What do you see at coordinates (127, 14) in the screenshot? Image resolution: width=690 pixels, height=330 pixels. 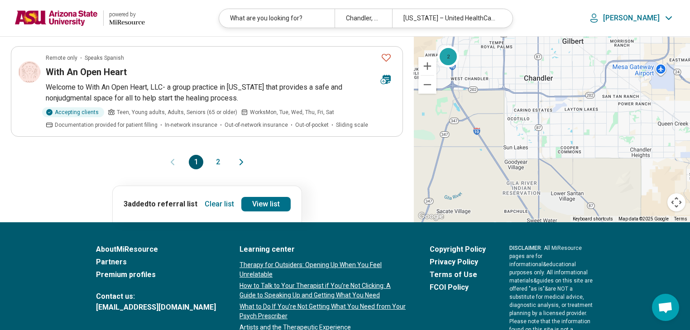 I see `div: powered by` at bounding box center [127, 14].